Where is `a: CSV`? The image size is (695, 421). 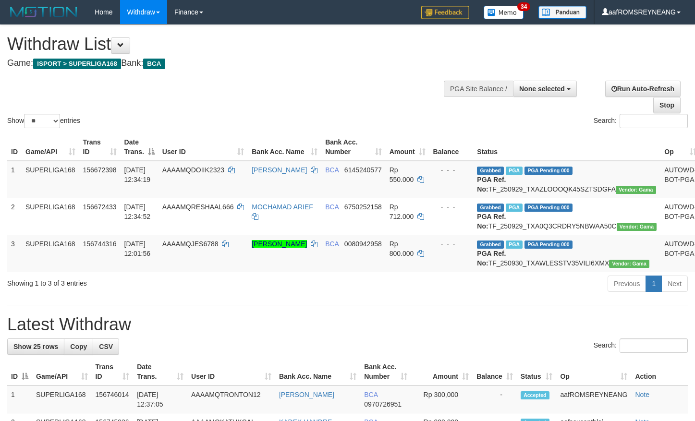 a: CSV is located at coordinates (106, 347).